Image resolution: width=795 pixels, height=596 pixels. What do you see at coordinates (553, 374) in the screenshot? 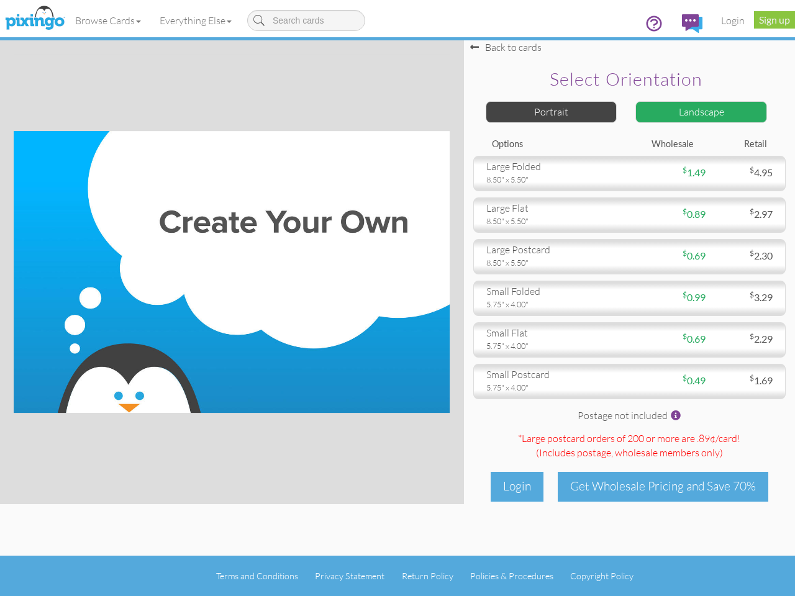
I see `div: small postcard` at bounding box center [553, 374].